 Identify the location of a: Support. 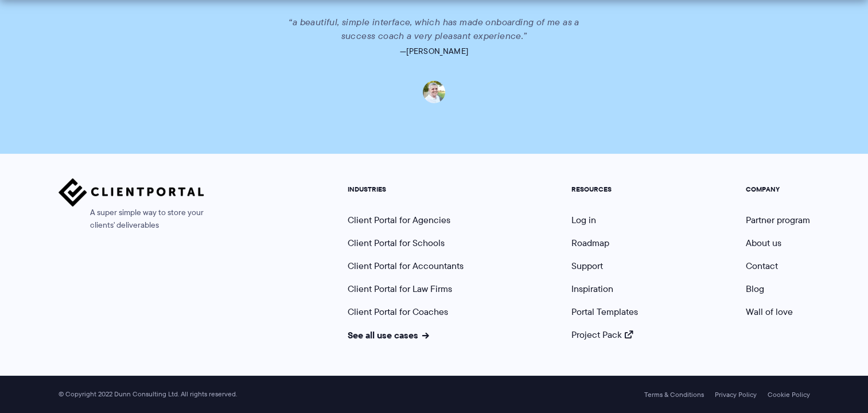
(587, 266).